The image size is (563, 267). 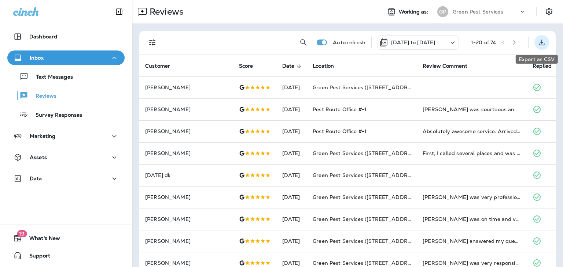 What do you see at coordinates (66, 238) in the screenshot?
I see `button: 19What's New` at bounding box center [66, 238].